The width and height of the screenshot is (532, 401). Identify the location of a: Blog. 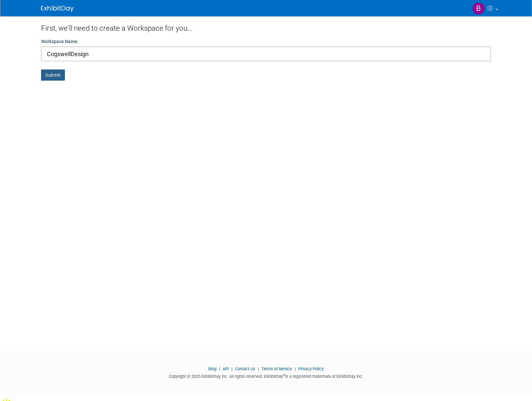
(212, 369).